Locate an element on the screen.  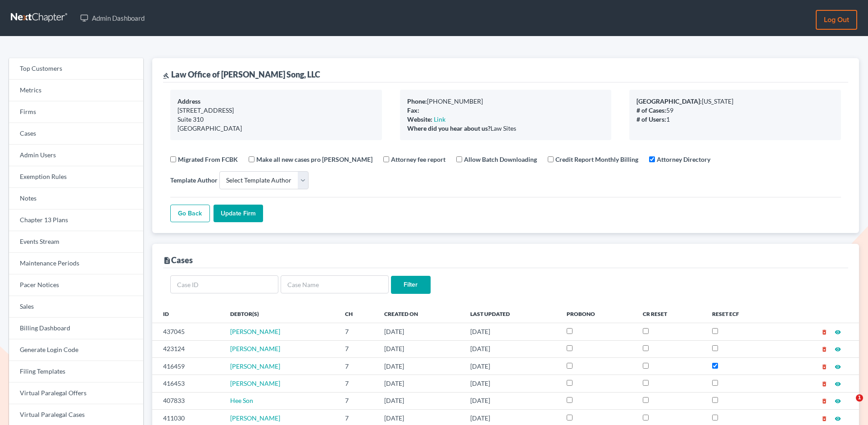
b: # of Users: is located at coordinates (651, 119).